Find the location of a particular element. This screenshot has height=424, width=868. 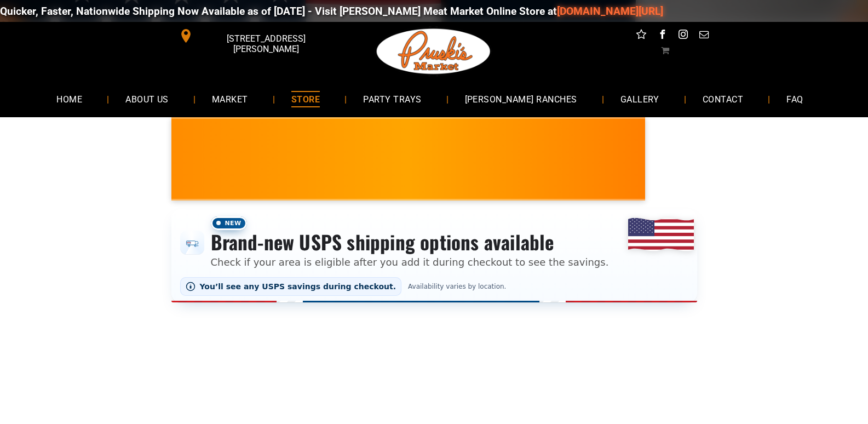

div: Shipping options announcement is located at coordinates (434, 255).